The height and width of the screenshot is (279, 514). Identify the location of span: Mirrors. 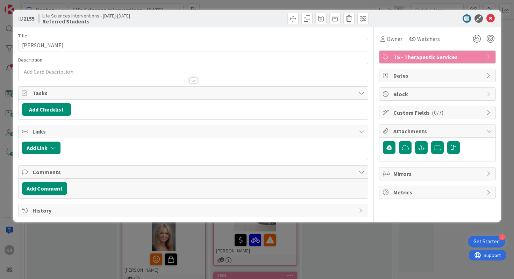
(438, 174).